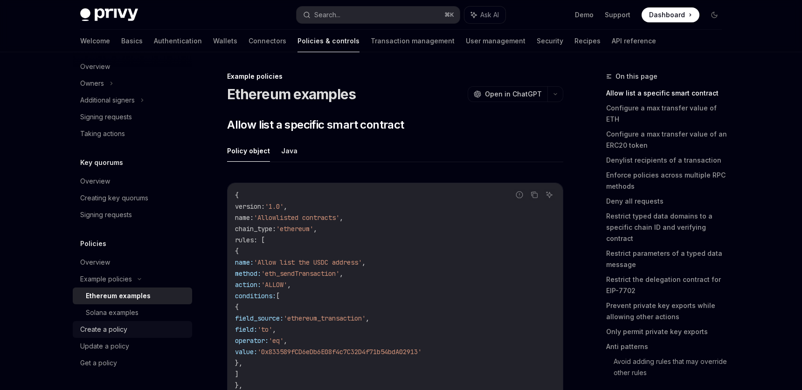 The height and width of the screenshot is (390, 802). Describe the element at coordinates (490, 15) in the screenshot. I see `span: Ask AI` at that location.